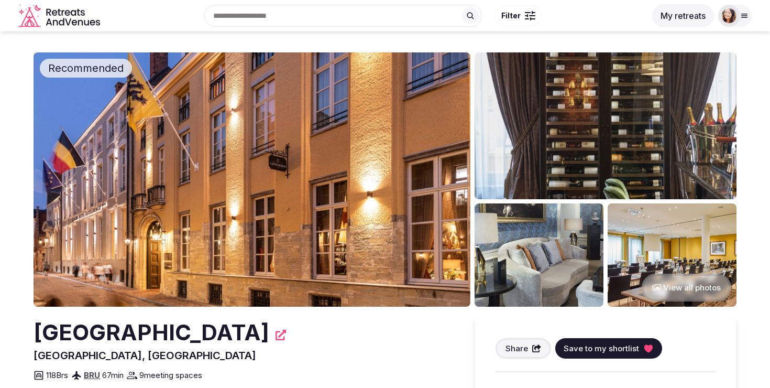 The image size is (770, 388). I want to click on svg: Retreats and Venues company logo, so click(60, 16).